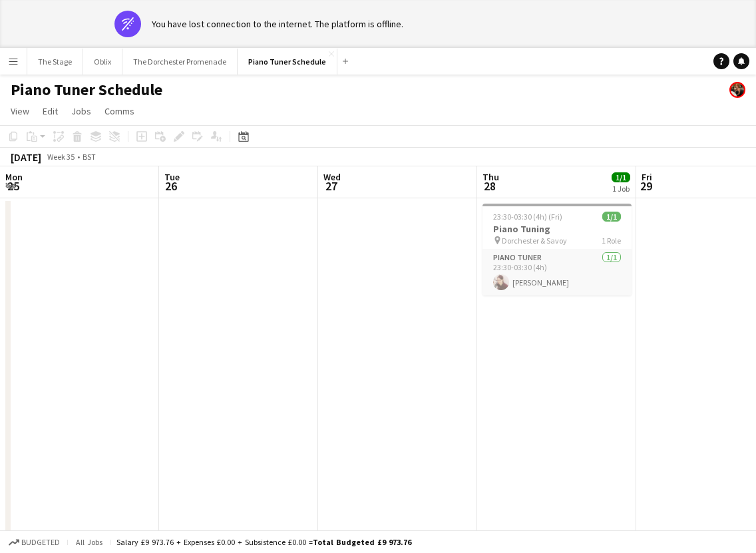 Image resolution: width=756 pixels, height=553 pixels. What do you see at coordinates (119, 111) in the screenshot?
I see `a: Comms` at bounding box center [119, 111].